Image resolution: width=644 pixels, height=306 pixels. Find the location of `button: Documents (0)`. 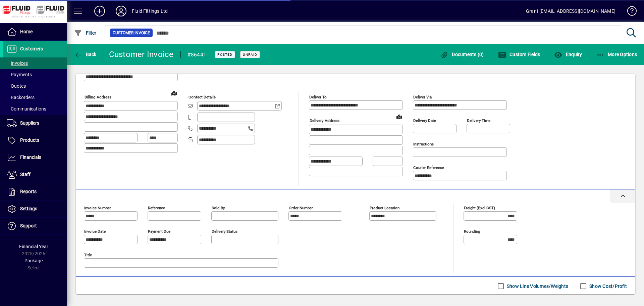

button: Documents (0) is located at coordinates (462, 54).